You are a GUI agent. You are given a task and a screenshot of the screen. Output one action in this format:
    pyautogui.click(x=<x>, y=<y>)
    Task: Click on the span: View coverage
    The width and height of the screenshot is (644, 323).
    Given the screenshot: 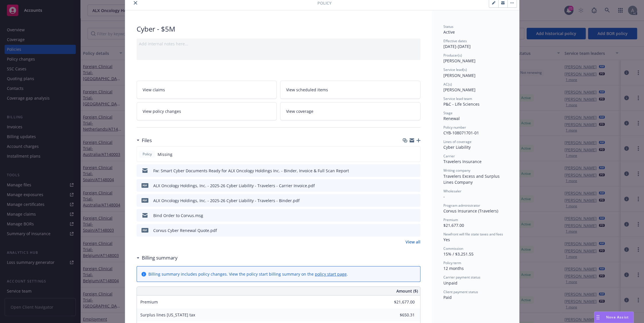 What is the action you would take?
    pyautogui.click(x=299, y=111)
    